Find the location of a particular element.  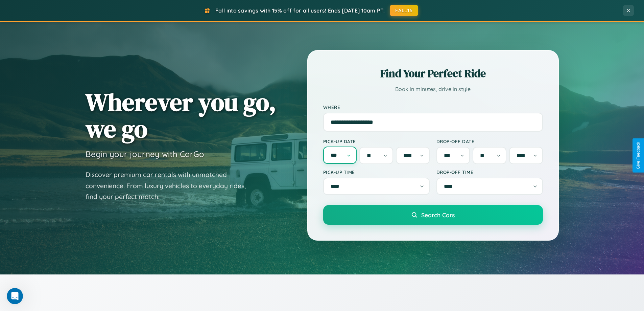

h1: Wherever you go, we go is located at coordinates (181, 115).